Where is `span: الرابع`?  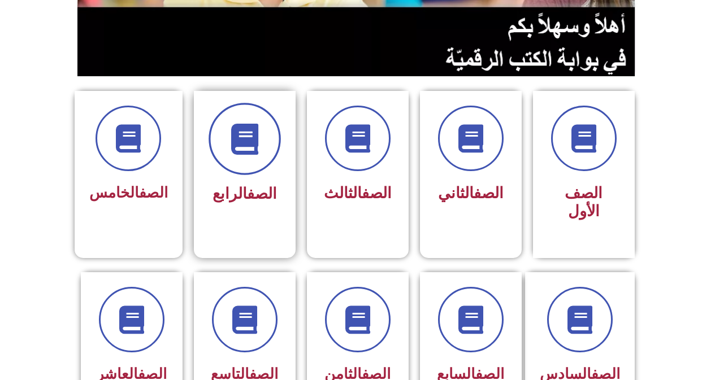
span: الرابع is located at coordinates (245, 194).